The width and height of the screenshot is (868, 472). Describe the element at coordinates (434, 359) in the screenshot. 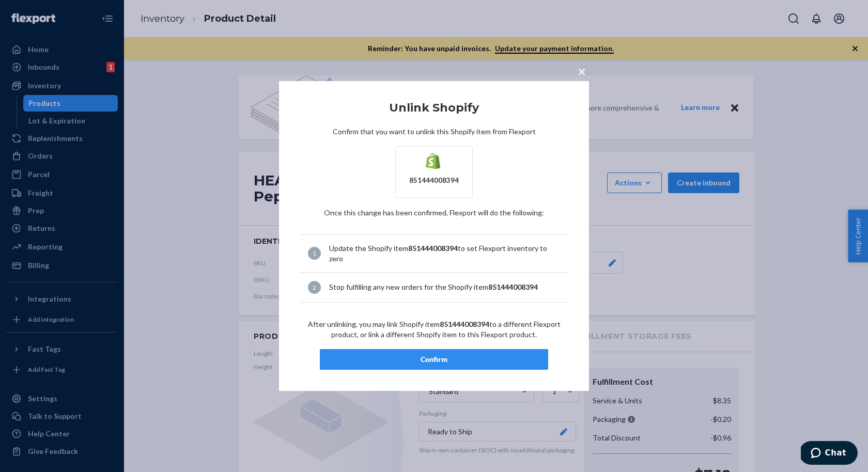

I see `button: Confirm` at that location.